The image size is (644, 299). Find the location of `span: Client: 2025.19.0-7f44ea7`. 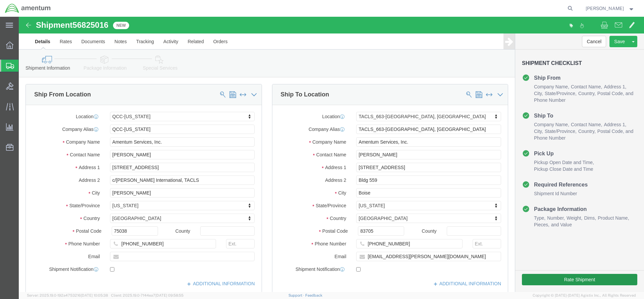

span: Client: 2025.19.0-7f44ea7 is located at coordinates (147, 295).